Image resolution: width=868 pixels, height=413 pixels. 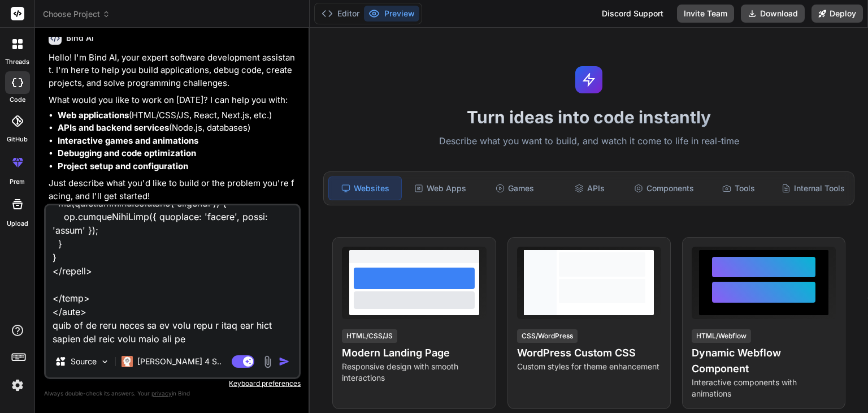 I want to click on p: Keyboard preferences, so click(x=172, y=384).